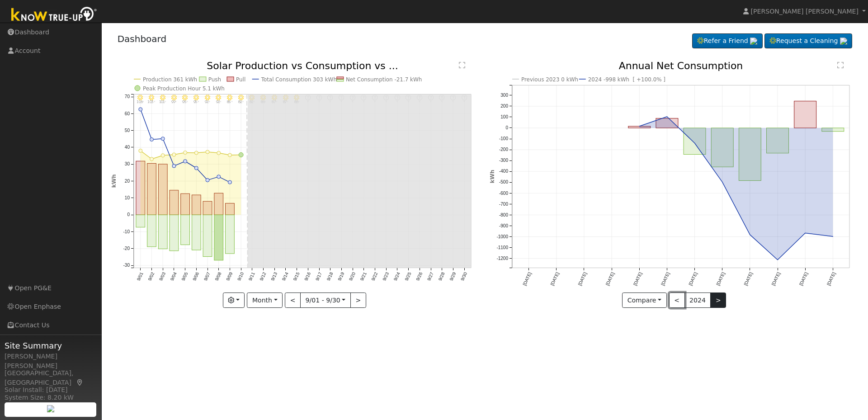  What do you see at coordinates (504, 225) in the screenshot?
I see `text: -900` at bounding box center [504, 225].